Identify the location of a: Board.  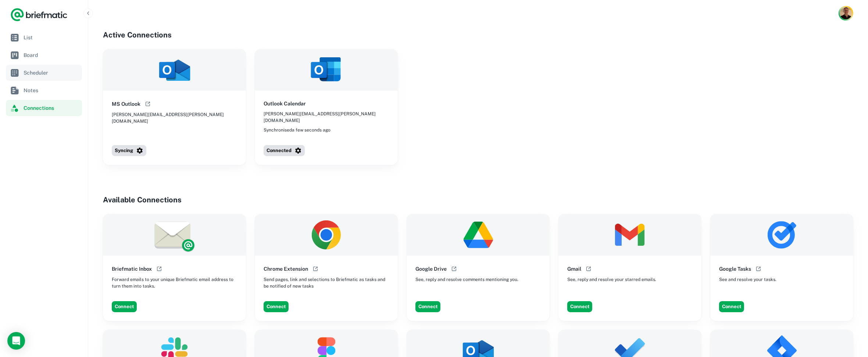
(44, 55).